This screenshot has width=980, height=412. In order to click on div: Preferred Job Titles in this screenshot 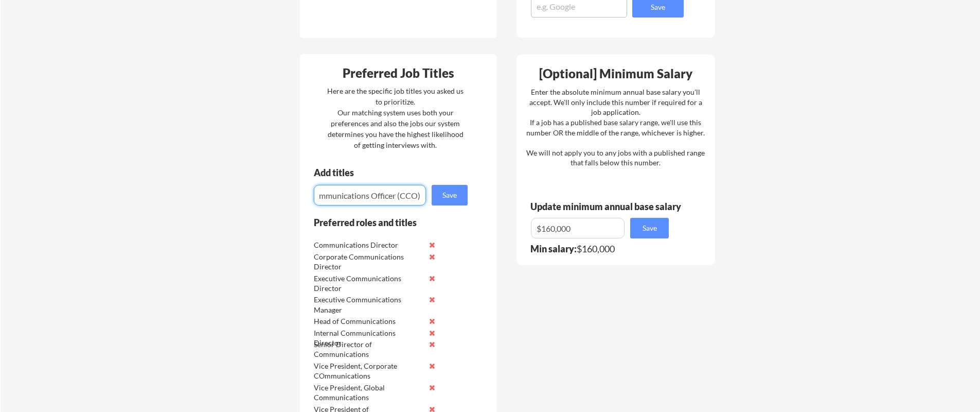, I will do `click(398, 73)`.